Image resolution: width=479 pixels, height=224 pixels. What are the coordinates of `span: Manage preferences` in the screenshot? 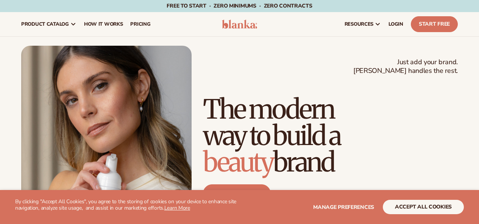 It's located at (343, 207).